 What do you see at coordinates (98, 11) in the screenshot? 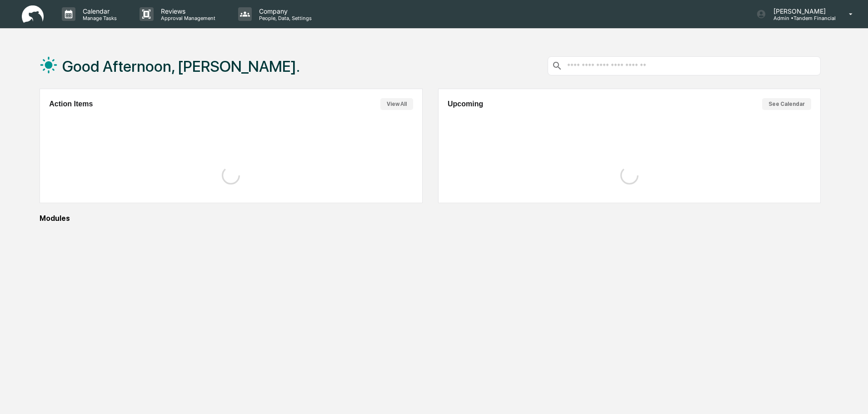
I see `p: Calendar` at bounding box center [98, 11].